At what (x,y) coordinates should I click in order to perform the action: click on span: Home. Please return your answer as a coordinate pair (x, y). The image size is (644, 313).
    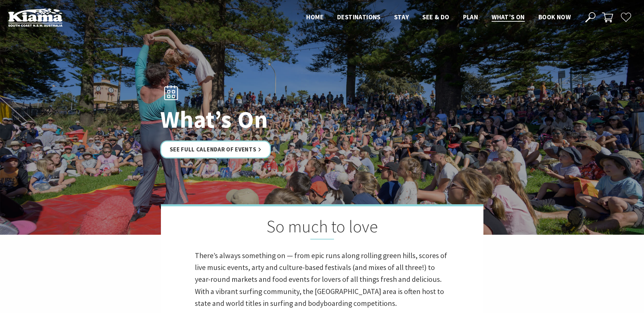
    Looking at the image, I should click on (315, 17).